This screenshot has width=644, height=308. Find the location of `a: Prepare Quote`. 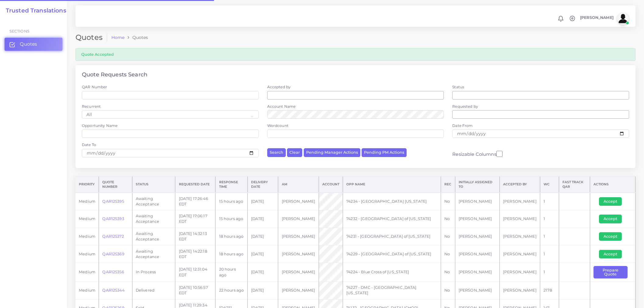

a: Prepare Quote is located at coordinates (613, 272).